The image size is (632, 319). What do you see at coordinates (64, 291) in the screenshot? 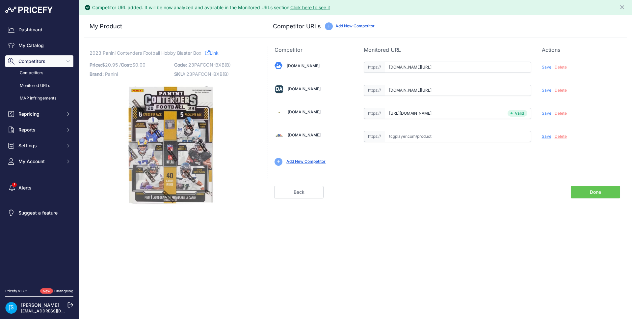
I see `a: Changelog` at bounding box center [64, 291].